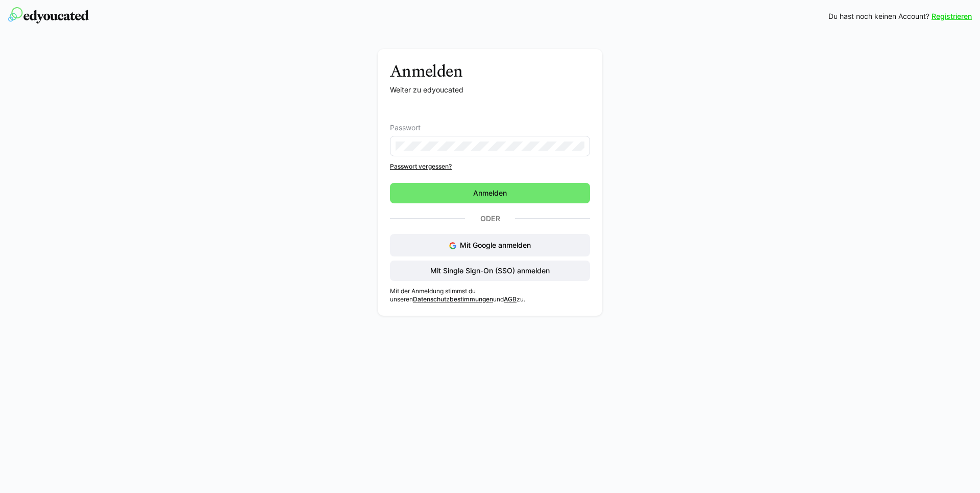 Image resolution: width=980 pixels, height=493 pixels. What do you see at coordinates (490, 71) in the screenshot?
I see `h3: Anmelden` at bounding box center [490, 71].